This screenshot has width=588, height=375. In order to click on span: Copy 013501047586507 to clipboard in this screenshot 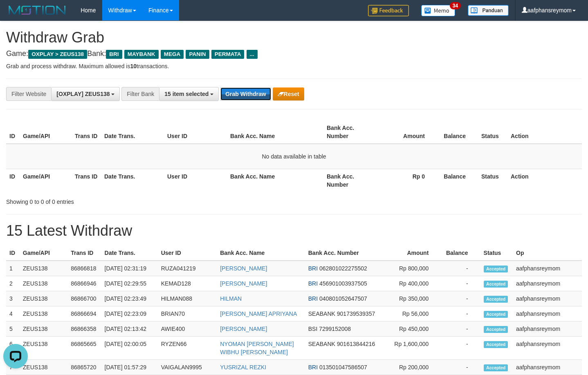, I will do `click(343, 367)`.